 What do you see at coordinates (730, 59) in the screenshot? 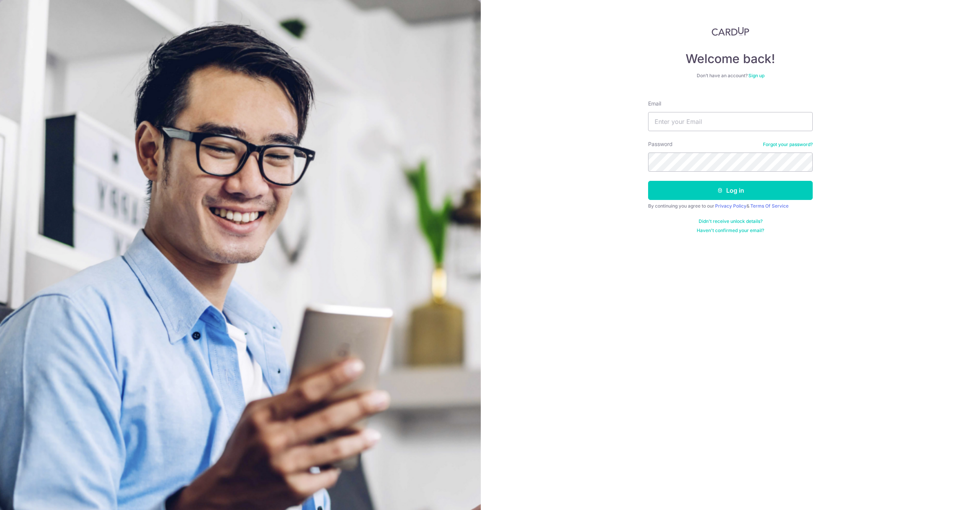
I see `h4: Welcome back!` at bounding box center [730, 59].